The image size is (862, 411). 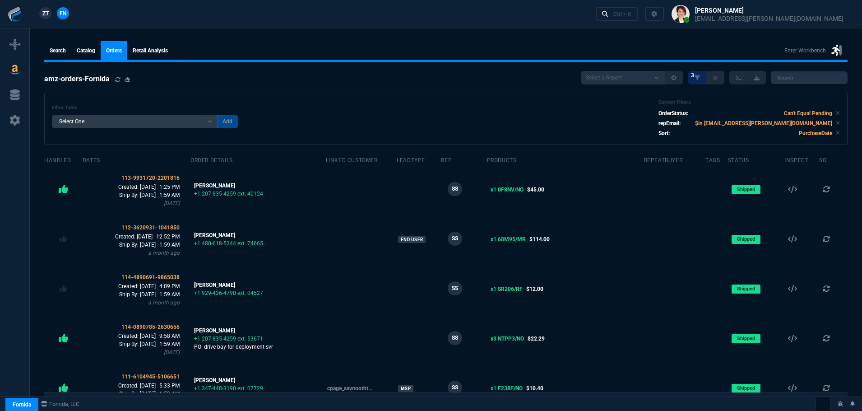 I want to click on a: Retail Analysis, so click(x=150, y=51).